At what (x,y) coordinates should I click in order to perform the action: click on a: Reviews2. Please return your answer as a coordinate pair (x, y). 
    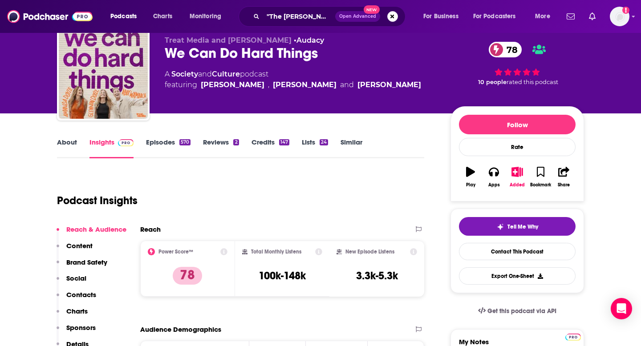
    Looking at the image, I should click on (221, 148).